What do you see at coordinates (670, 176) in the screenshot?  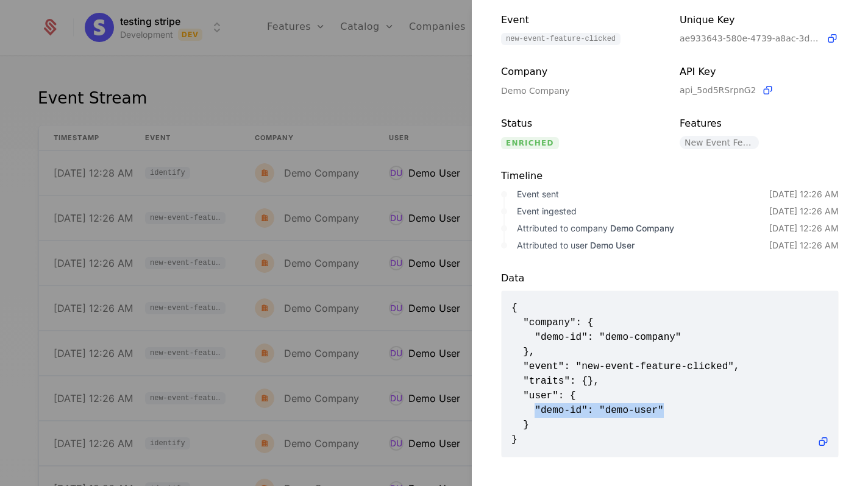 I see `div: Timeline` at bounding box center [670, 176].